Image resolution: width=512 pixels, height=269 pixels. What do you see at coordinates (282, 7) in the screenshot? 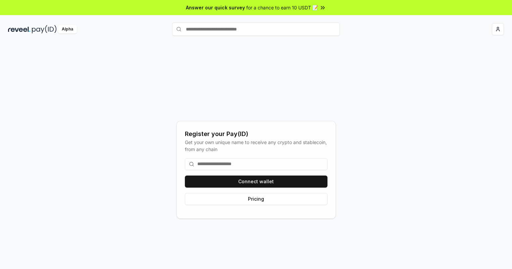
I see `span: for a chance to earn 10 USDT 📝` at bounding box center [282, 7].